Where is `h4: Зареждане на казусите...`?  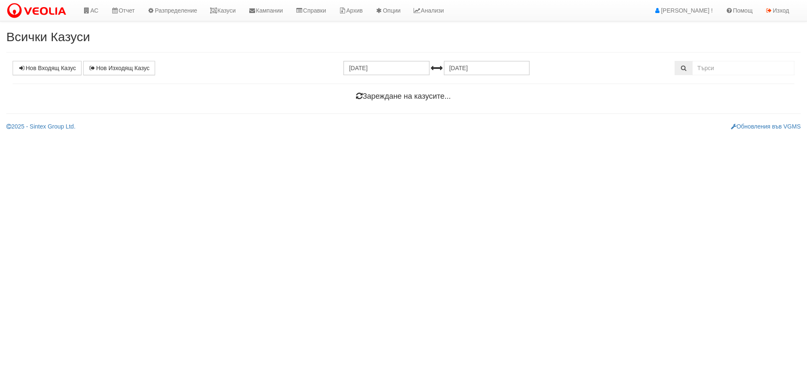
h4: Зареждане на казусите... is located at coordinates (404, 97).